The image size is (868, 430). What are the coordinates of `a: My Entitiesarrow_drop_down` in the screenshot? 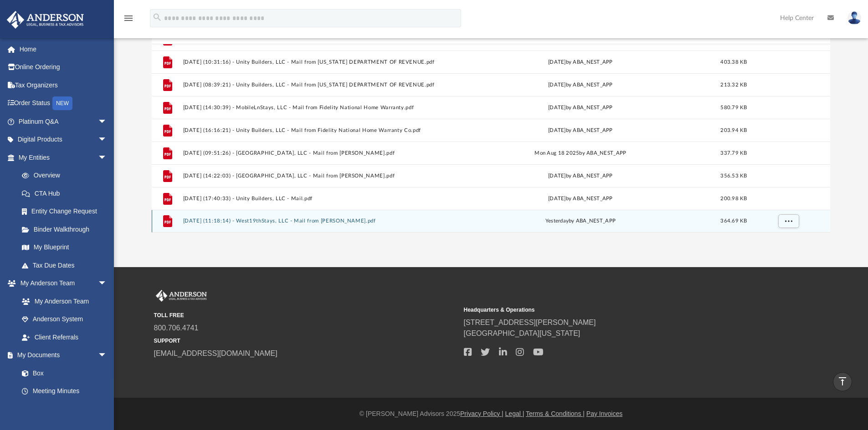 It's located at (64, 158).